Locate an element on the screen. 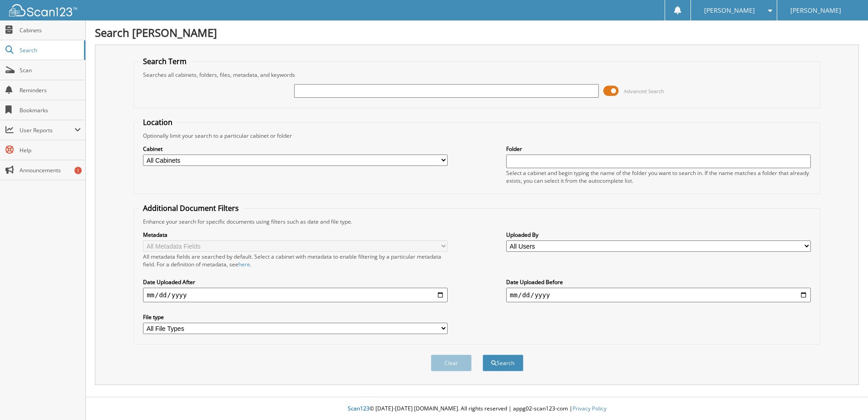 The height and width of the screenshot is (420, 868). div: Enhance your search for specific documents using filters such as date and file type. is located at coordinates (477, 221).